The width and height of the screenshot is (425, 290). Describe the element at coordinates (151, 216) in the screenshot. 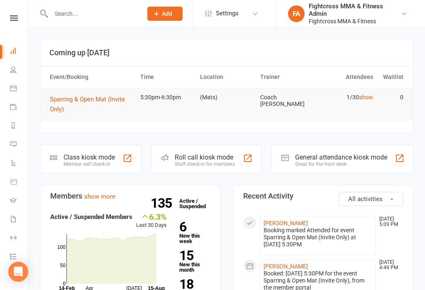

I see `div: 6.3%` at that location.